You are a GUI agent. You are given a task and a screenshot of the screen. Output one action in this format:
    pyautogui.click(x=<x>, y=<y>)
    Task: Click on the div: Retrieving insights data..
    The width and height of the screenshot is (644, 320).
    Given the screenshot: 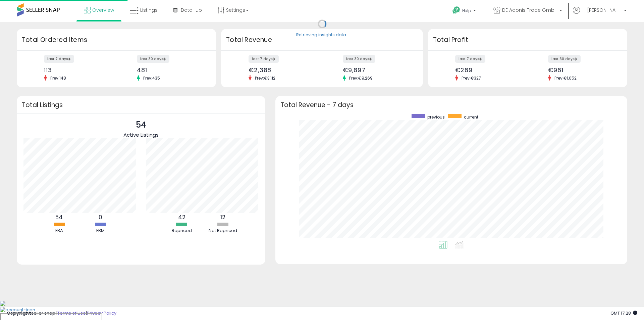 What is the action you would take?
    pyautogui.click(x=322, y=35)
    